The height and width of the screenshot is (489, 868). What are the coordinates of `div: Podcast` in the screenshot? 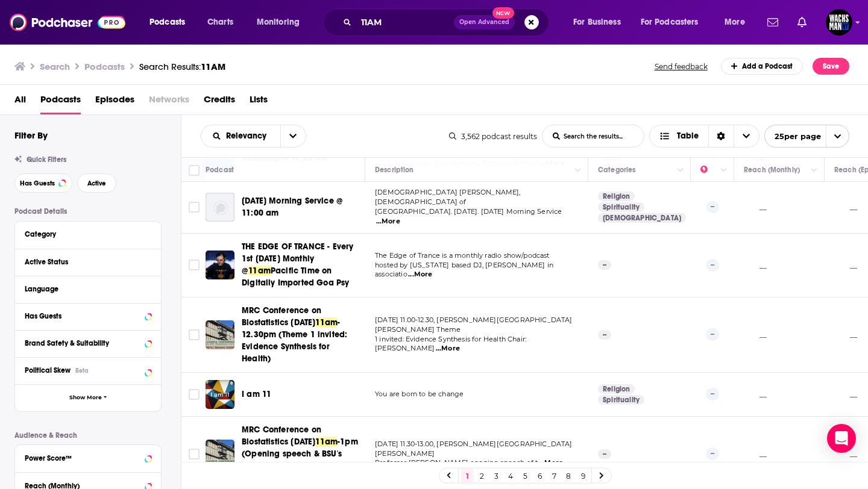 It's located at (219, 170).